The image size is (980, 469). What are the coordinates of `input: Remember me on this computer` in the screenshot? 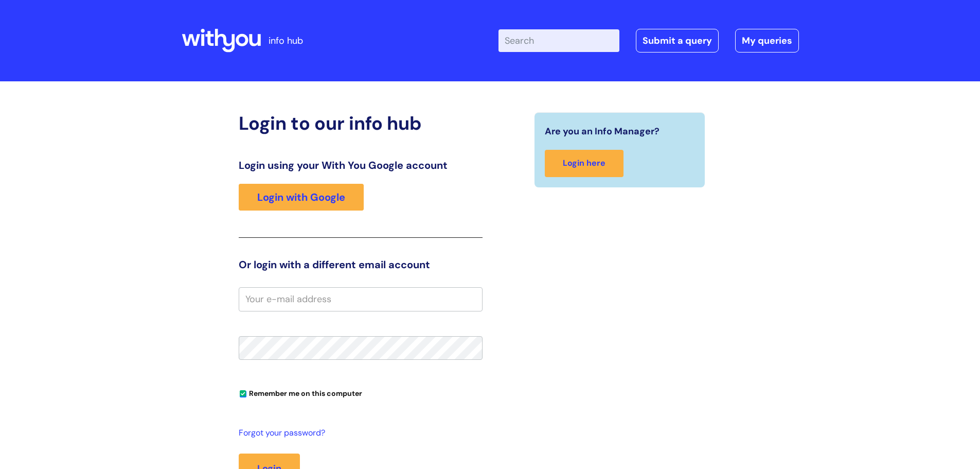 It's located at (243, 393).